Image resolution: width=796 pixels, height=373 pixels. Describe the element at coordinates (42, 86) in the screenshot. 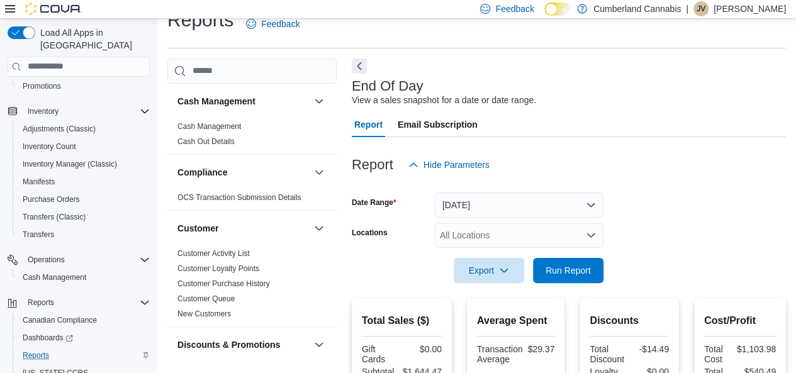

I see `a: Promotions` at that location.